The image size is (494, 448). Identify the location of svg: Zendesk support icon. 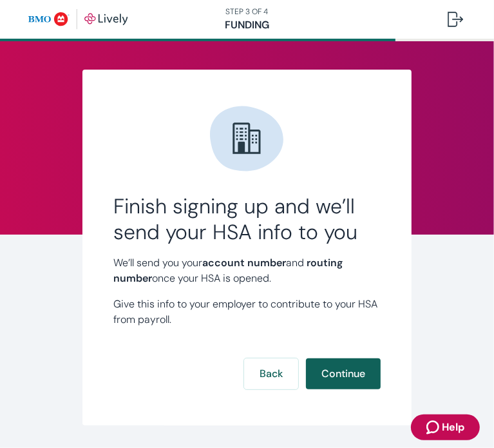
(434, 427).